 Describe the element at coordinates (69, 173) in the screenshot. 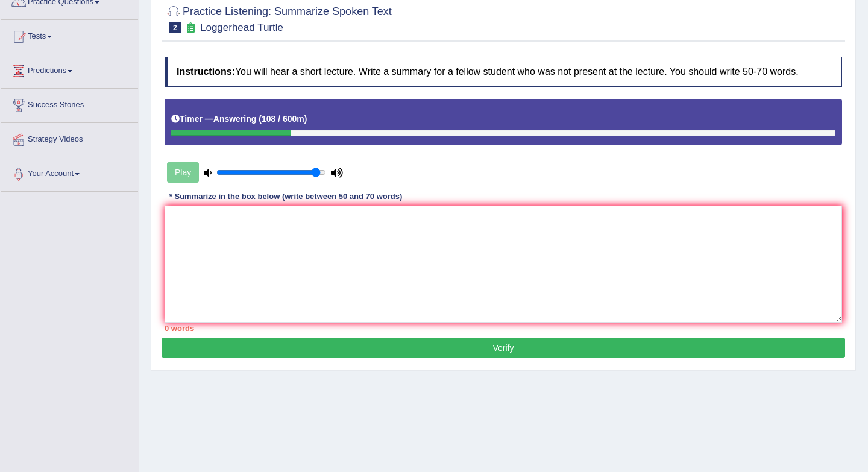

I see `a: Your Account` at that location.